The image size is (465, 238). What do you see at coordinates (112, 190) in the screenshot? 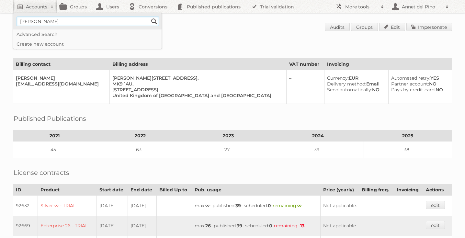
I see `th: Start date` at bounding box center [112, 190].